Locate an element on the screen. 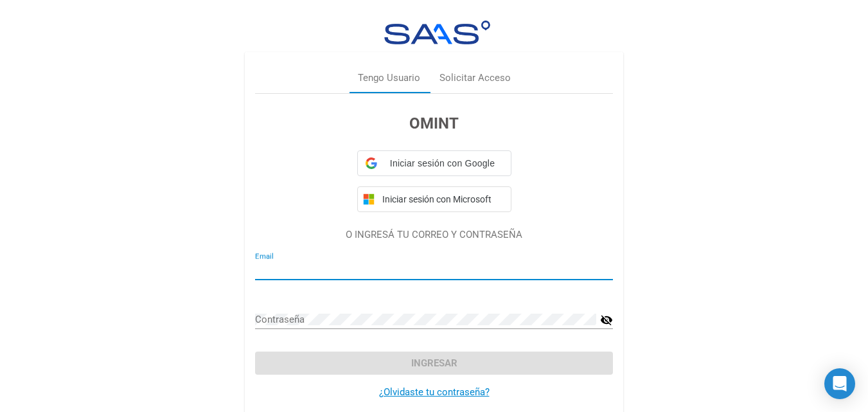  button: Iniciar sesión con Microsoft is located at coordinates (434, 199).